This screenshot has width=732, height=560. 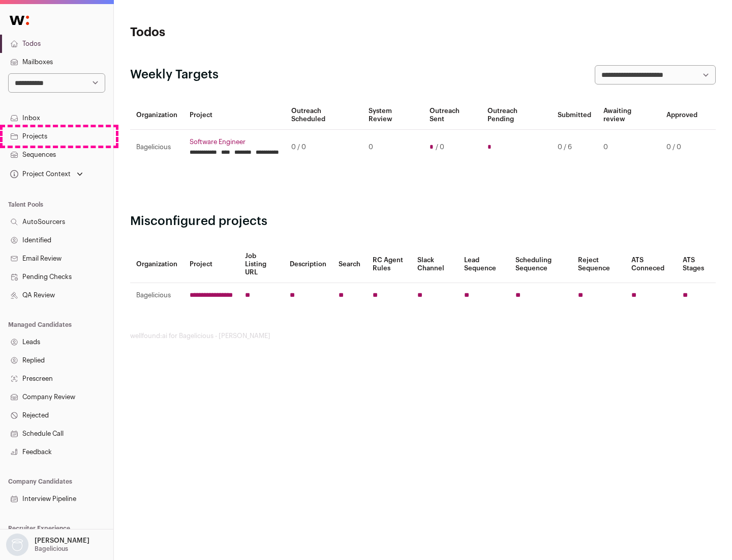 What do you see at coordinates (324, 115) in the screenshot?
I see `th: Outreach Scheduled` at bounding box center [324, 115].